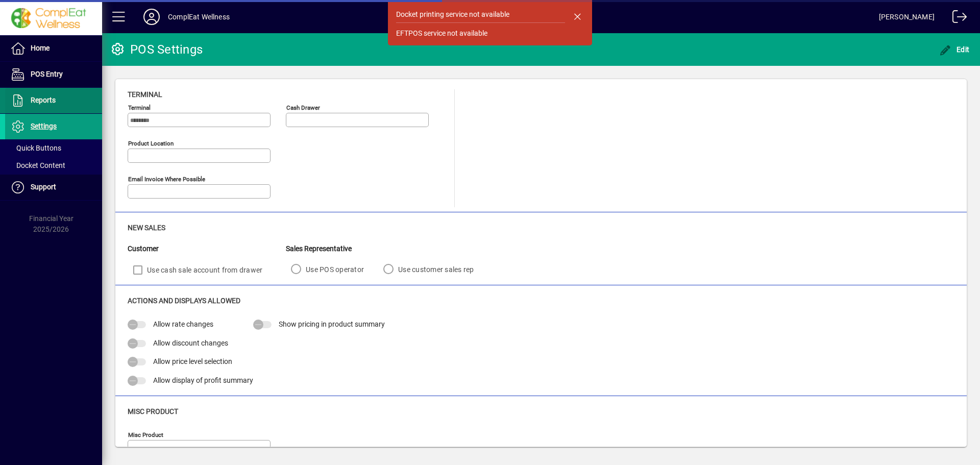 This screenshot has height=465, width=980. What do you see at coordinates (40, 48) in the screenshot?
I see `span: Home` at bounding box center [40, 48].